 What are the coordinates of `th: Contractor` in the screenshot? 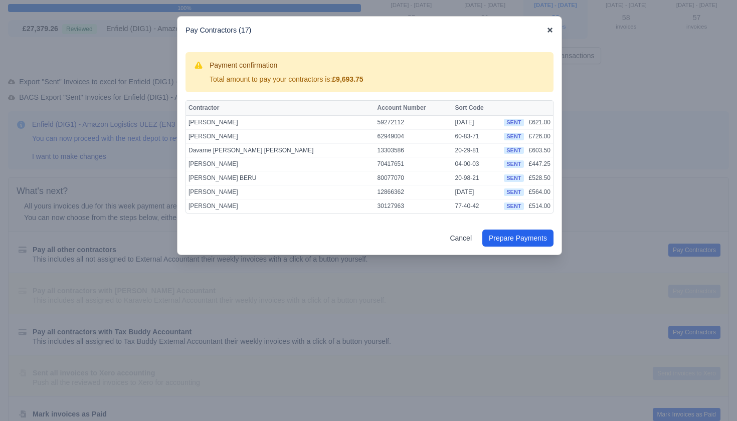 It's located at (280, 108).